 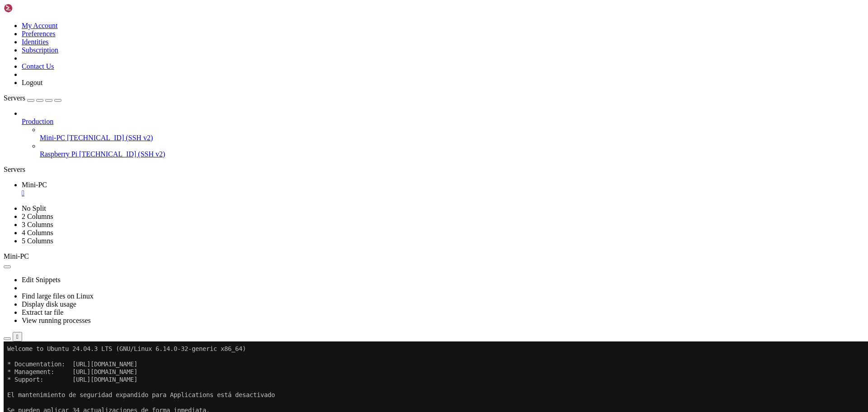 I want to click on a: Preferences, so click(x=39, y=34).